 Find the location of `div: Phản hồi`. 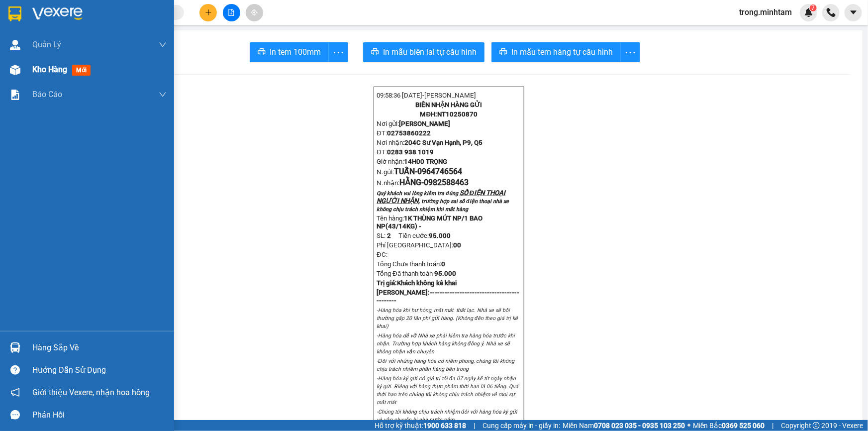

div: Phản hồi is located at coordinates (99, 415).